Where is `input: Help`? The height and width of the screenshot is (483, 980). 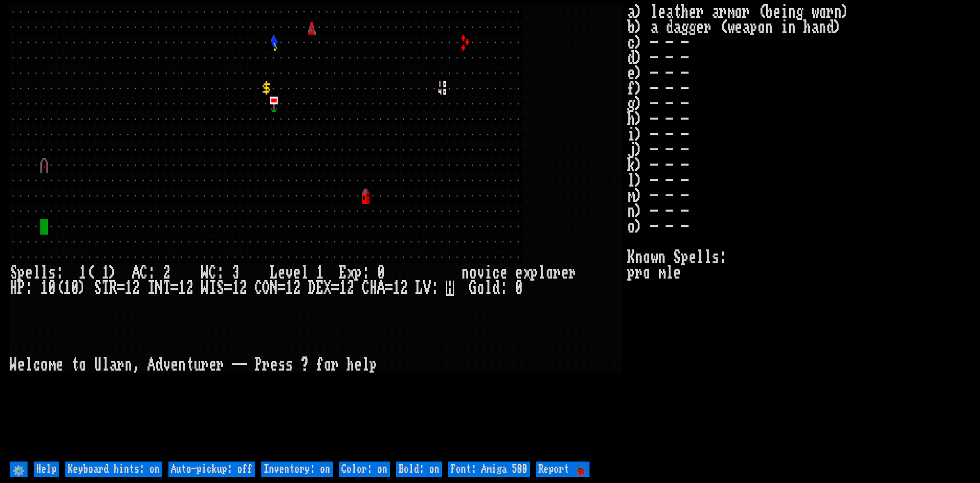
input: Help is located at coordinates (47, 469).